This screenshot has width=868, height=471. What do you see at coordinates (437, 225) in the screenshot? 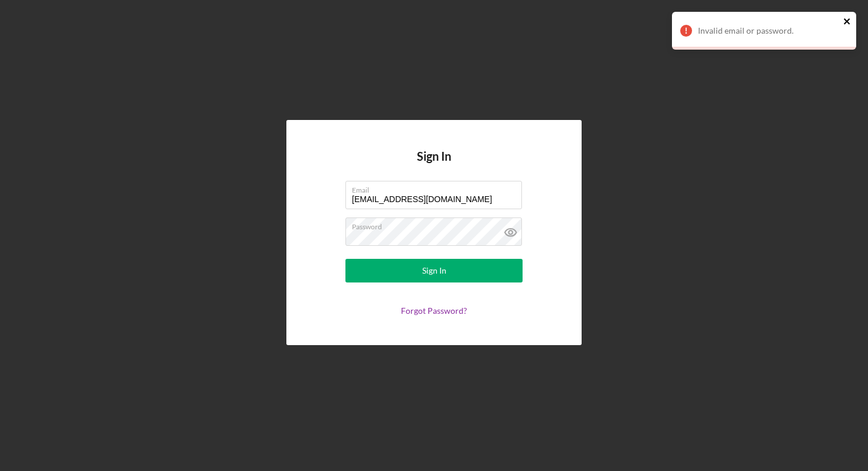
I see `label: Password` at bounding box center [437, 225].